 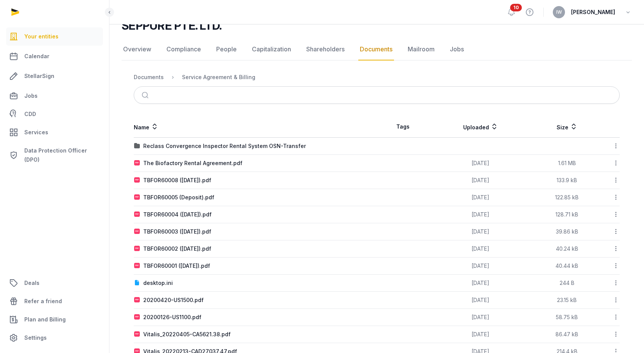 I want to click on span: 10, so click(x=516, y=8).